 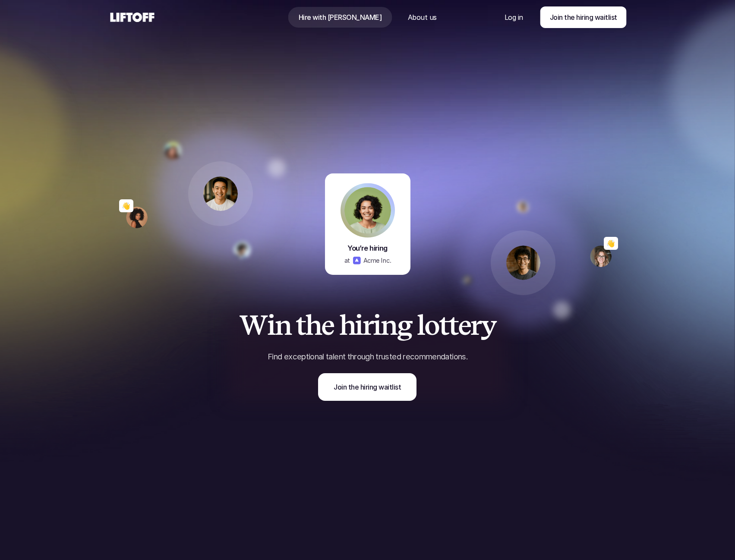 I want to click on span: y, so click(x=488, y=325).